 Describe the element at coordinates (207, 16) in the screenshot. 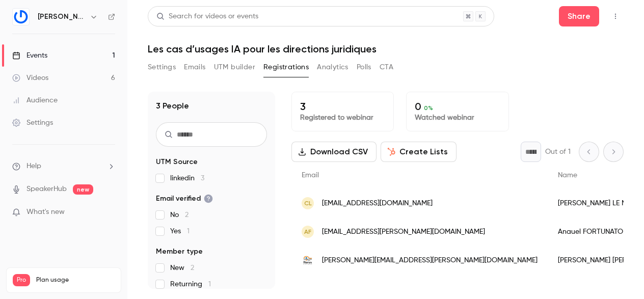

I see `div: Search for videos or events` at that location.